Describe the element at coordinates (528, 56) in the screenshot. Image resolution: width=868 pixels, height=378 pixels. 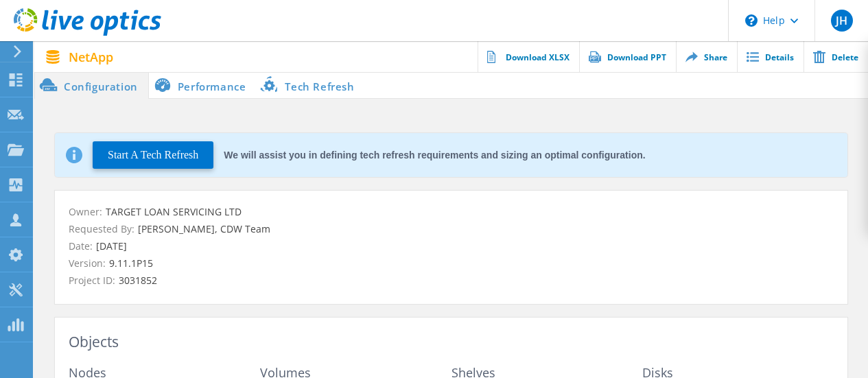
I see `a: Download XLSX` at that location.